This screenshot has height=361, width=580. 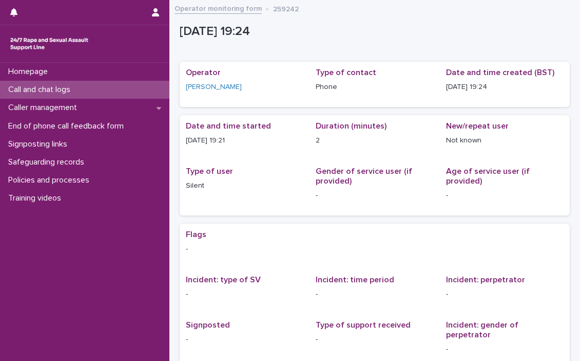 I want to click on span: Type of contact, so click(x=346, y=72).